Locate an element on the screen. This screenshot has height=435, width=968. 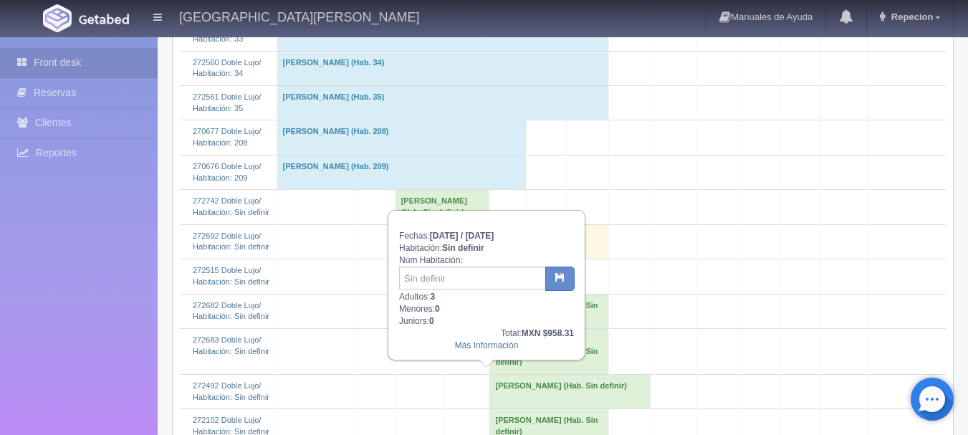
a: 270677 Doble Lujo/Habitación: 208 is located at coordinates (226, 137).